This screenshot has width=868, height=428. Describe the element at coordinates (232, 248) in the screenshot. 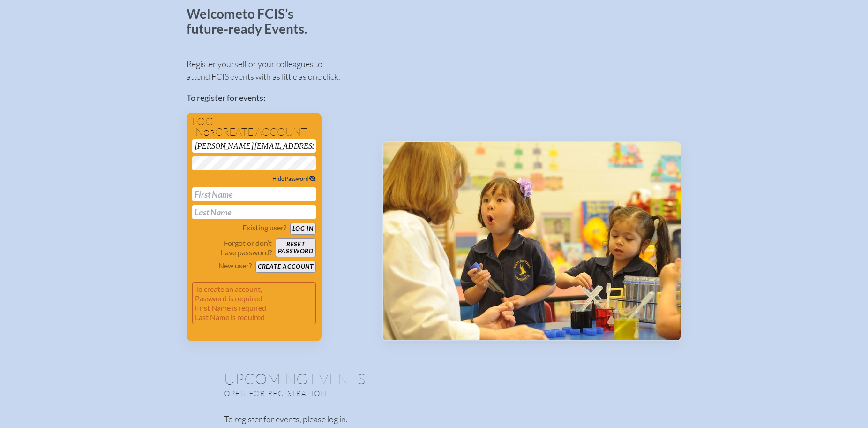

I see `p: Forgot or don’t have password?` at that location.